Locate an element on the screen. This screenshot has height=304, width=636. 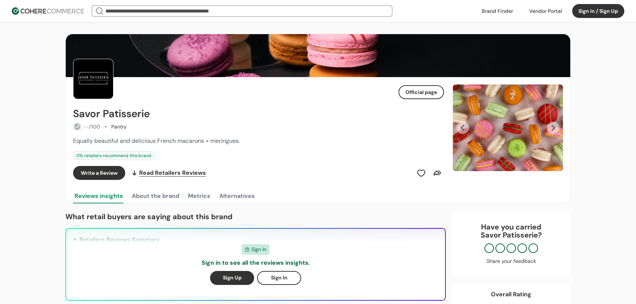
button: Write a Review is located at coordinates (99, 173).